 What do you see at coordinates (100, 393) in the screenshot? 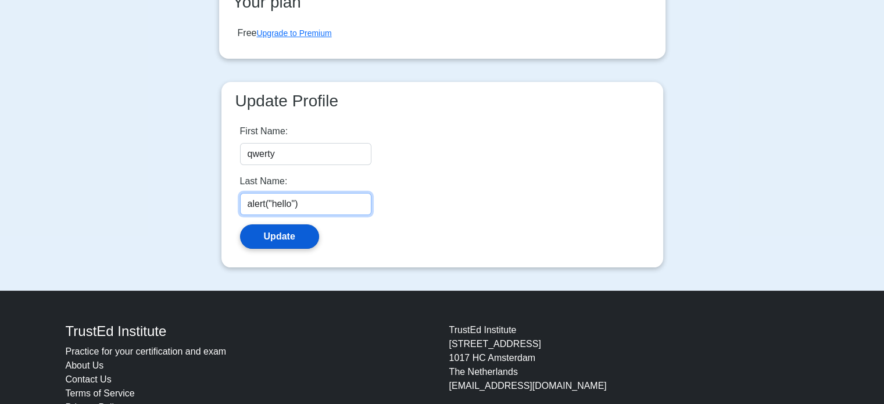
I see `a: Terms of Service` at bounding box center [100, 393].